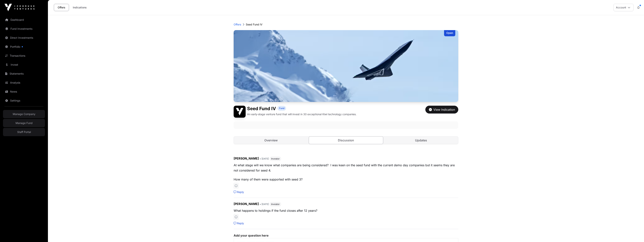  I want to click on a: News, so click(24, 92).